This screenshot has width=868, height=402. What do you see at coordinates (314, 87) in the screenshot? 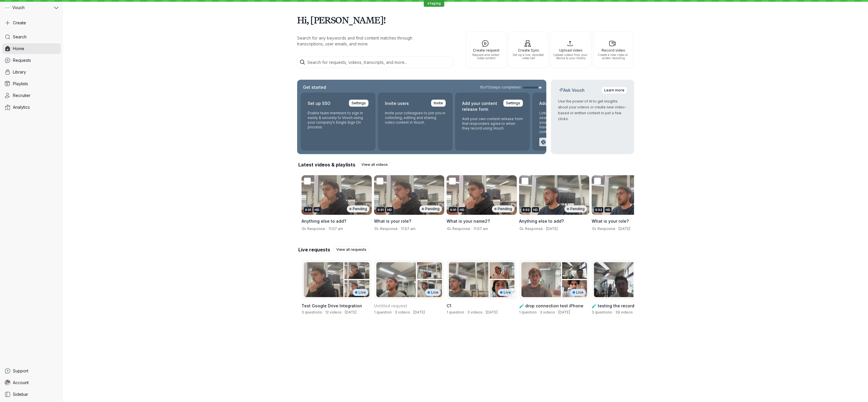
I see `h2: Get started` at bounding box center [314, 87].